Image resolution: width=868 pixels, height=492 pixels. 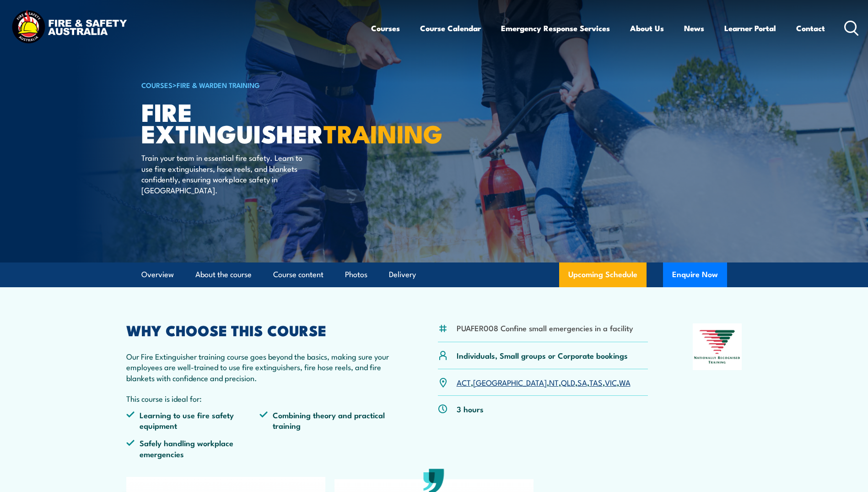 What do you see at coordinates (647, 28) in the screenshot?
I see `a: About Us` at bounding box center [647, 28].